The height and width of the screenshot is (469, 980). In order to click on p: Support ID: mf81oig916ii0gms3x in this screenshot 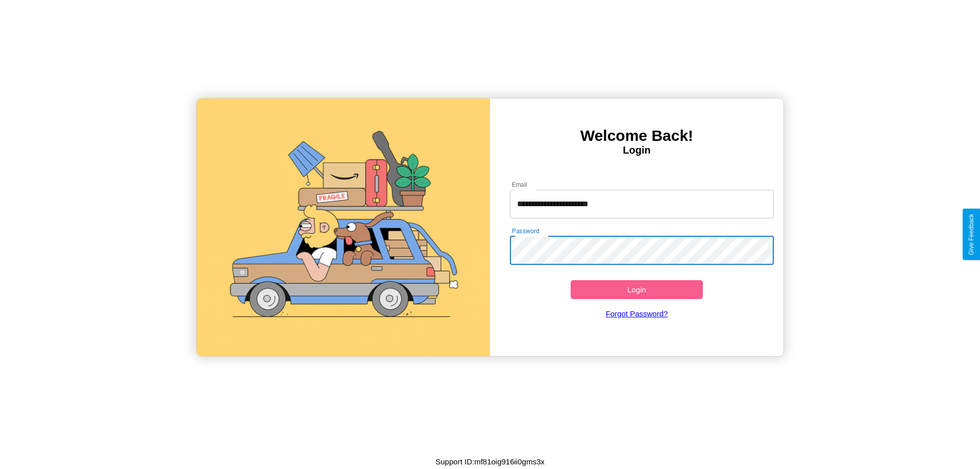, I will do `click(490, 461)`.